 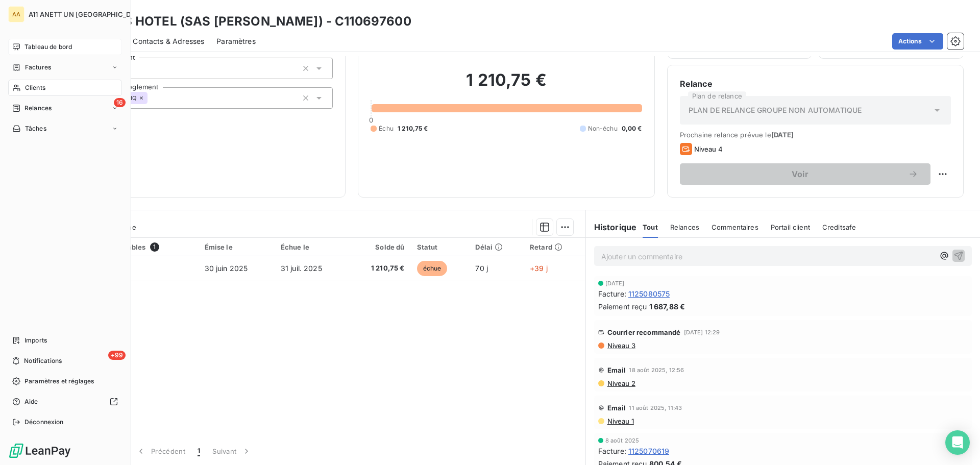 What do you see at coordinates (38, 67) in the screenshot?
I see `span: Factures` at bounding box center [38, 67].